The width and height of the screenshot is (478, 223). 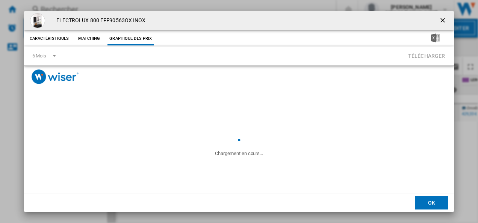 What do you see at coordinates (130, 39) in the screenshot?
I see `button: Graphique des prix` at bounding box center [130, 39].